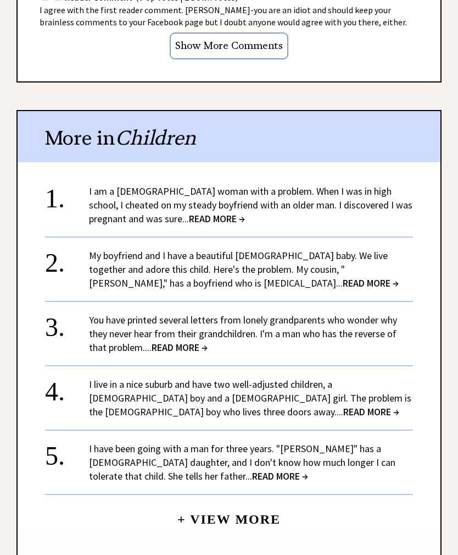 This screenshot has height=555, width=458. What do you see at coordinates (67, 323) in the screenshot?
I see `div: 3.` at bounding box center [67, 323].